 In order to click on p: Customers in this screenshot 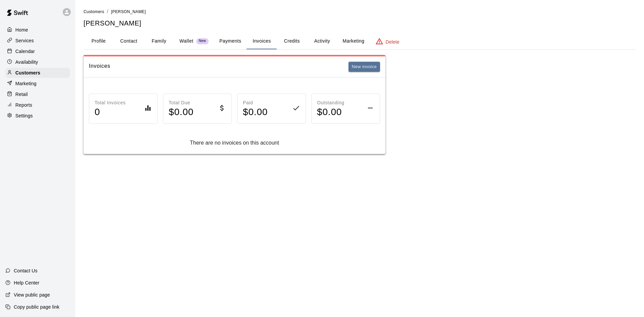, I will do `click(28, 73)`.